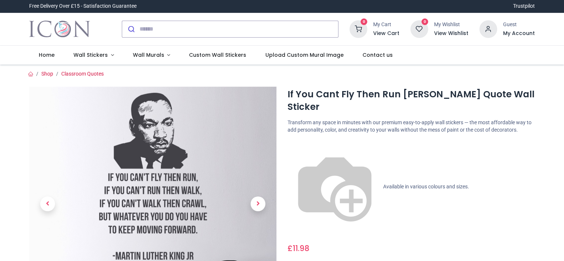 This screenshot has height=261, width=564. Describe the element at coordinates (59, 29) in the screenshot. I see `img: Icon Wall Stickers` at that location.